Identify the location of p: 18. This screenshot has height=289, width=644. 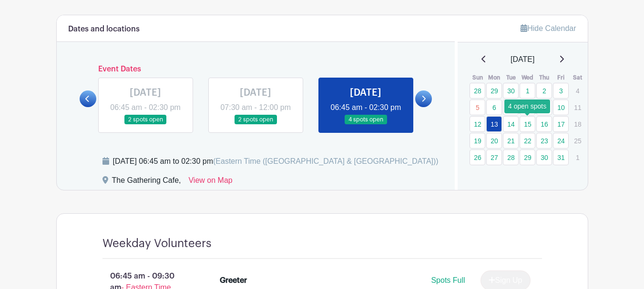
(577, 124).